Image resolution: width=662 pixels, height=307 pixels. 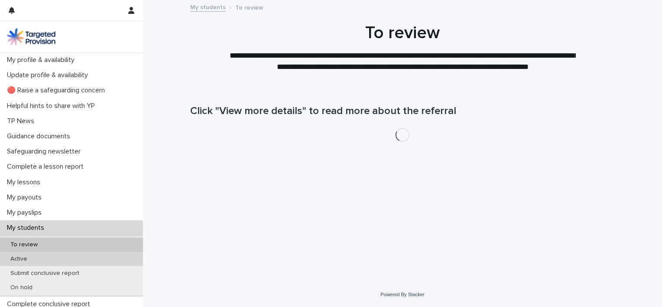 What do you see at coordinates (21, 287) in the screenshot?
I see `p: On hold` at bounding box center [21, 287].